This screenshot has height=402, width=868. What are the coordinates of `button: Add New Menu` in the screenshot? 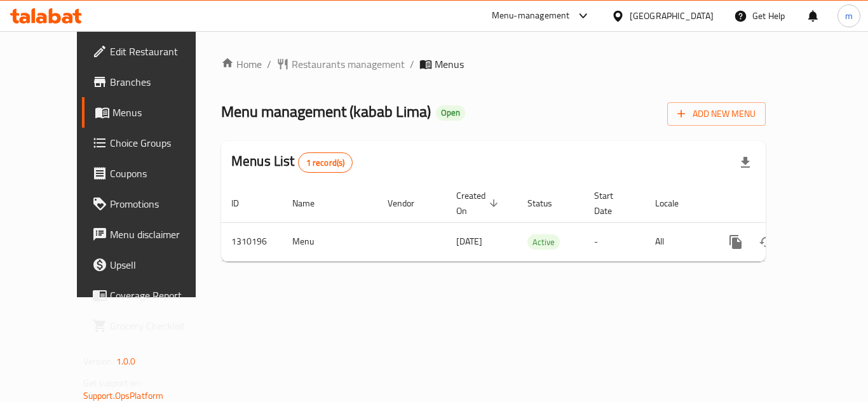 It's located at (716, 114).